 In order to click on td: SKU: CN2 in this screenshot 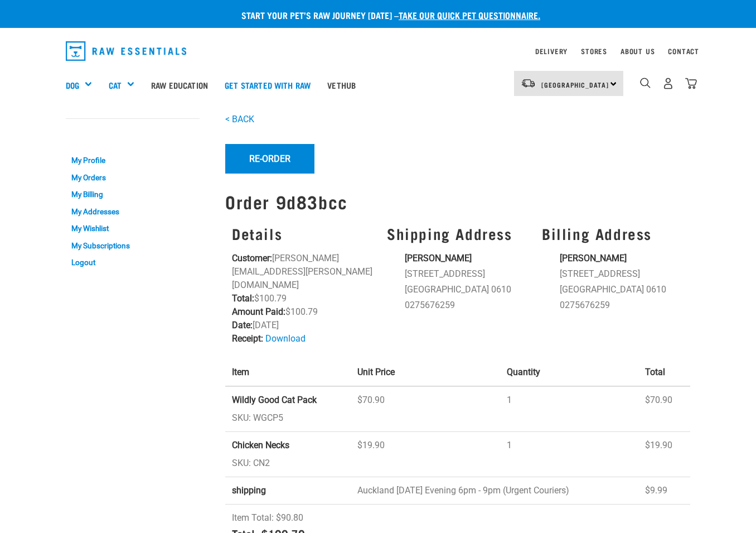, I will do `click(288, 455)`.